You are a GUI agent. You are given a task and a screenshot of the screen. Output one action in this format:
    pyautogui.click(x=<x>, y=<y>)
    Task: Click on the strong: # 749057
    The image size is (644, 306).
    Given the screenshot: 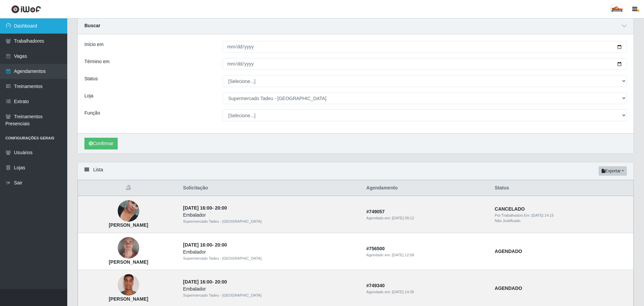 What is the action you would take?
    pyautogui.click(x=375, y=212)
    